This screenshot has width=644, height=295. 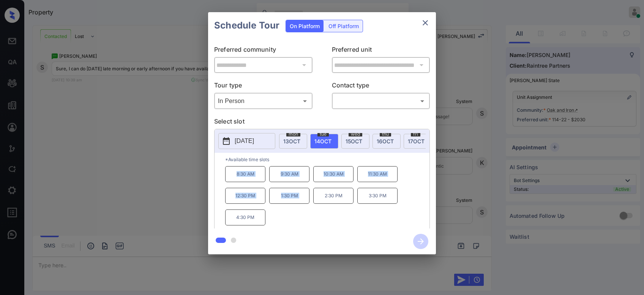 I want to click on span: thu, so click(x=385, y=134).